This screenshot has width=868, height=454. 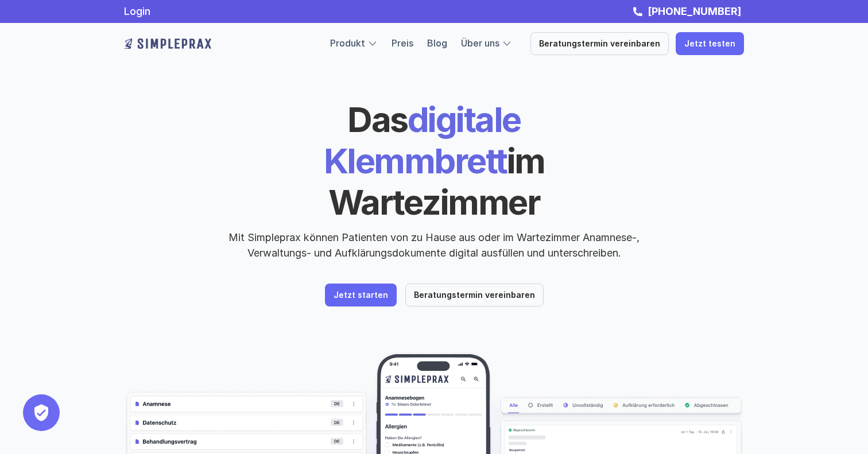 I want to click on p: Jetzt testen, so click(x=710, y=43).